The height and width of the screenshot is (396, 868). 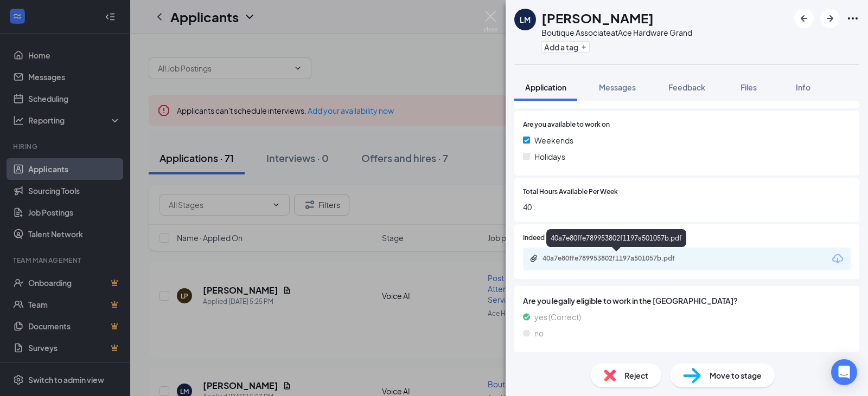 I want to click on svg: Paperclip, so click(x=533, y=258).